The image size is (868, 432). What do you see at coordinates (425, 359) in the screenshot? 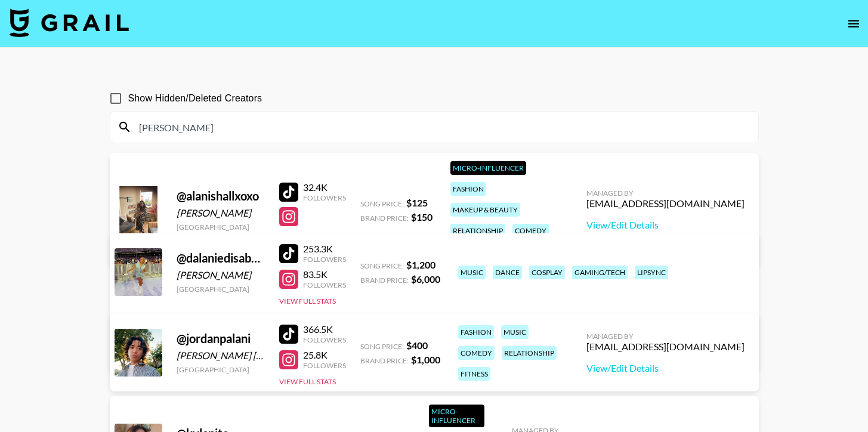
I see `strong: $ 1,000` at bounding box center [425, 359].